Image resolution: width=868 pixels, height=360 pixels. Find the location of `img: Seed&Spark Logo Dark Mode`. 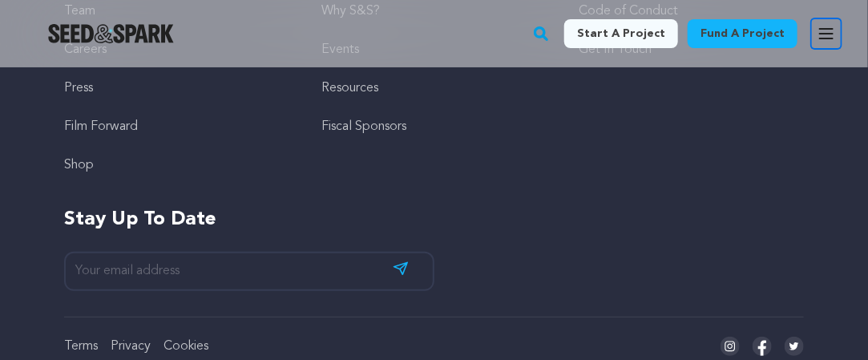

img: Seed&Spark Logo Dark Mode is located at coordinates (110, 33).